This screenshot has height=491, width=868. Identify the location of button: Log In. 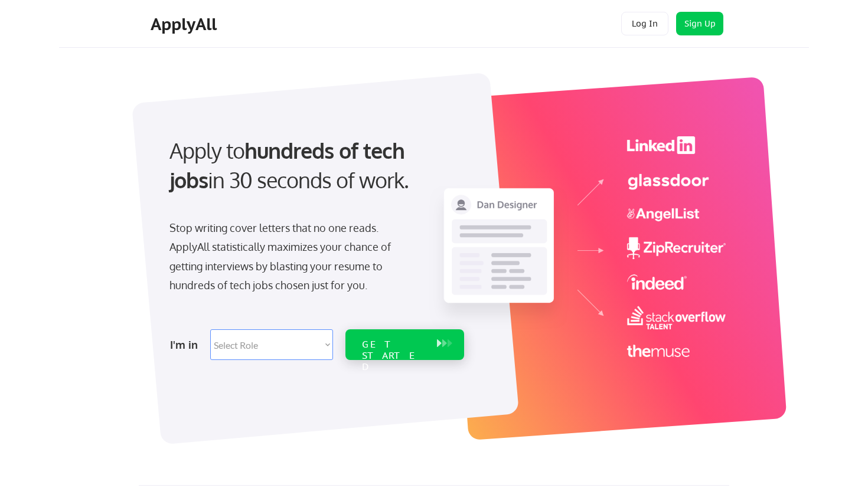
(645, 24).